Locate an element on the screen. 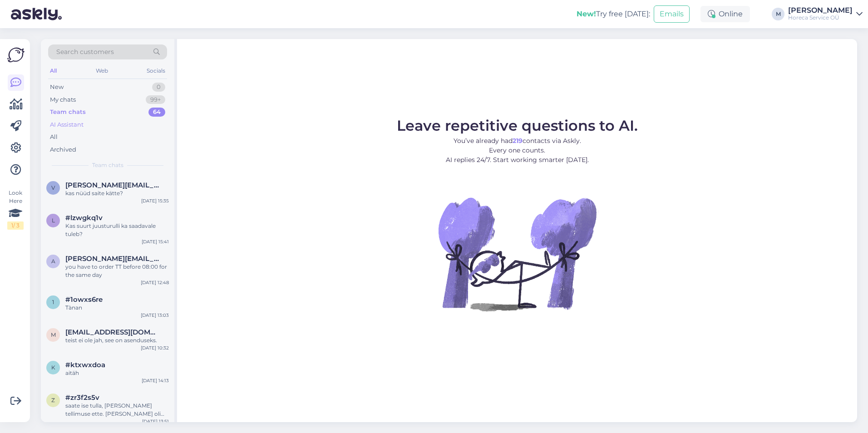 This screenshot has width=868, height=433. div: Tànan is located at coordinates (118, 308).